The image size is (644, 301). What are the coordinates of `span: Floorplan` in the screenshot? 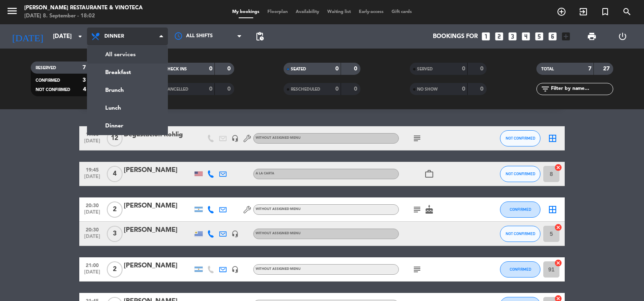 It's located at (277, 12).